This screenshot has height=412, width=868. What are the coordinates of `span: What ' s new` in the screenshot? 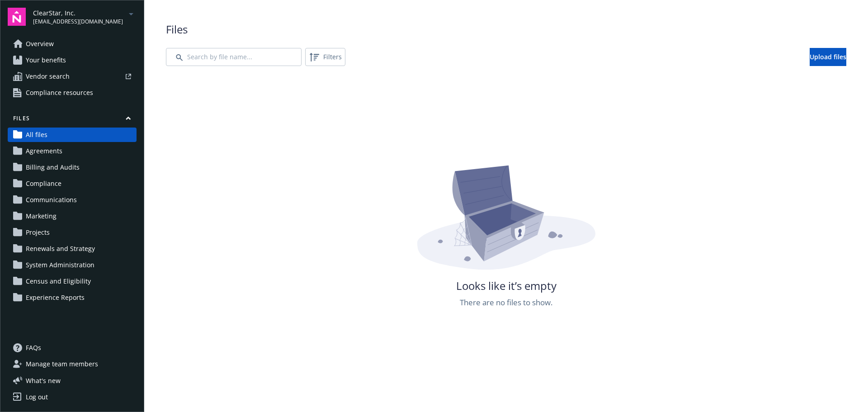 It's located at (43, 380).